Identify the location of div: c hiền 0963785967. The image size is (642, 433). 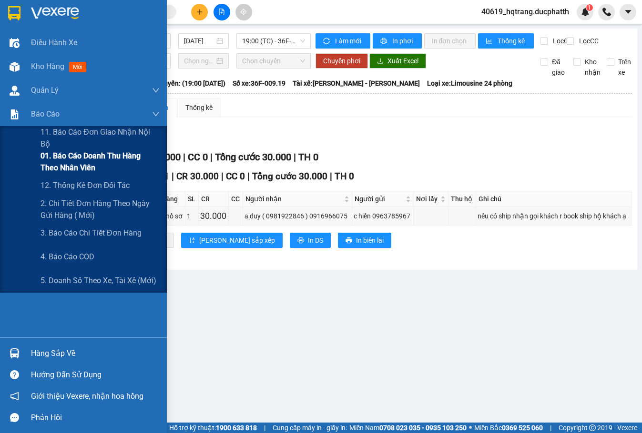
(382, 216).